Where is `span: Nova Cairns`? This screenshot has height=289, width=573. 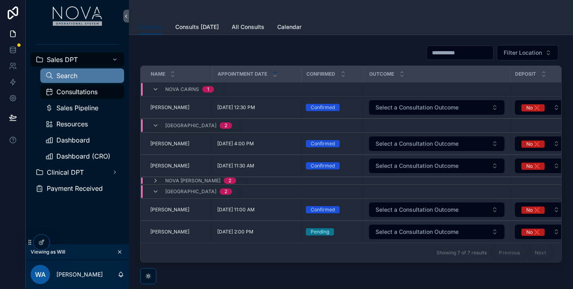
span: Nova Cairns is located at coordinates (182, 89).